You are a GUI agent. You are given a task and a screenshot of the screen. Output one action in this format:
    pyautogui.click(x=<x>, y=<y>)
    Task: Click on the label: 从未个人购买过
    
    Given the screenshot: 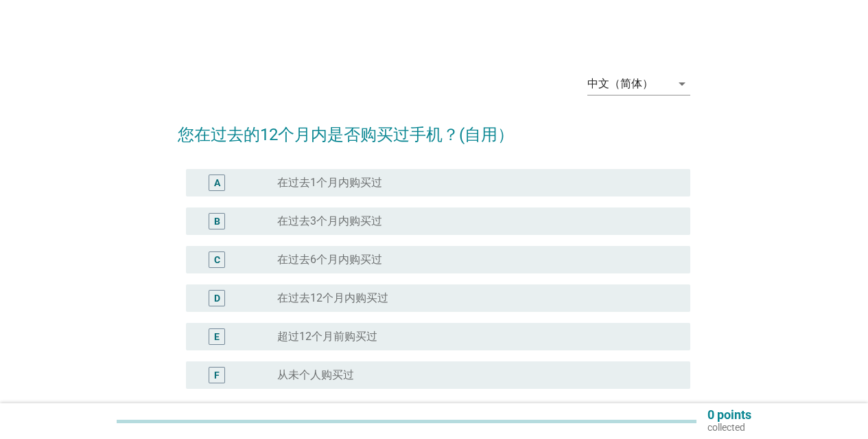 What is the action you would take?
    pyautogui.click(x=316, y=375)
    